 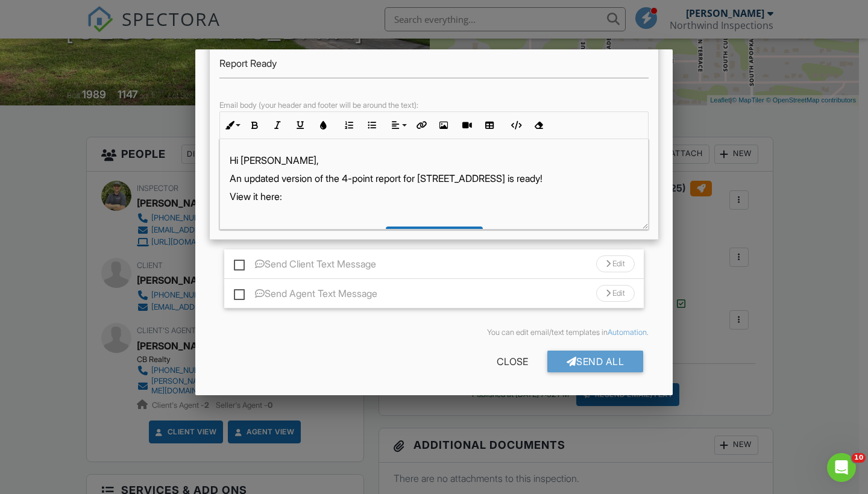 What do you see at coordinates (420, 125) in the screenshot?
I see `button: Insert Link (⌘K)` at bounding box center [420, 125].